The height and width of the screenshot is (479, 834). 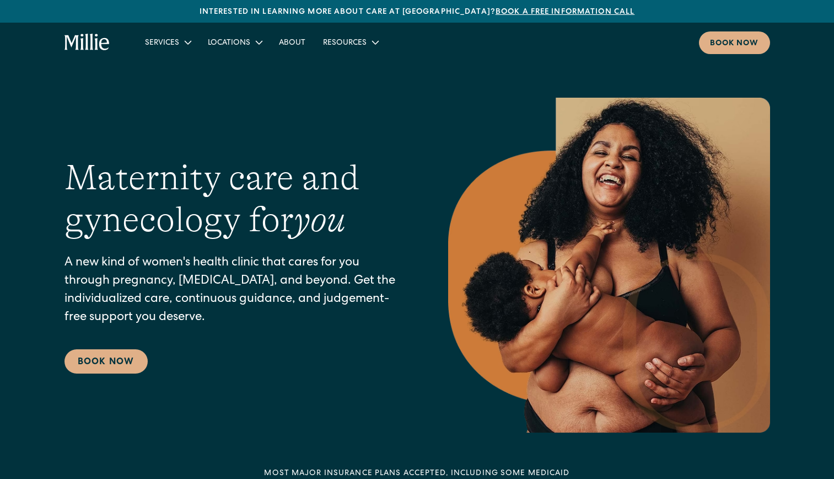 What do you see at coordinates (234, 199) in the screenshot?
I see `h1: Maternity care and gynecology for` at bounding box center [234, 199].